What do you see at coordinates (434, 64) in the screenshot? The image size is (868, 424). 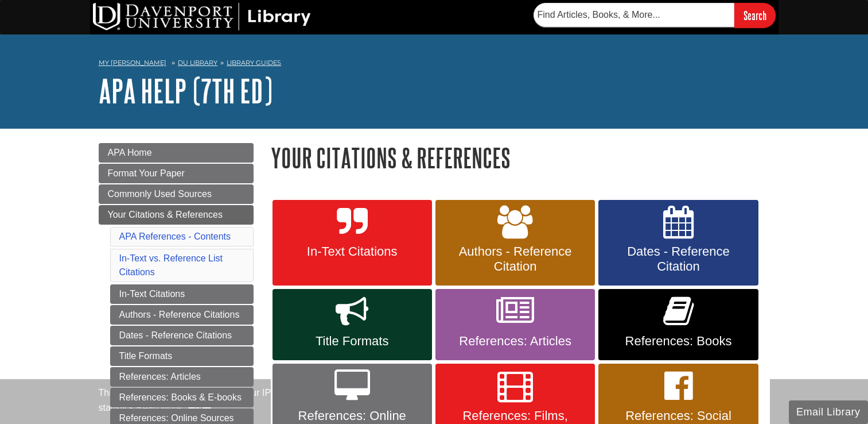 I see `nav: breadcrumb` at bounding box center [434, 64].